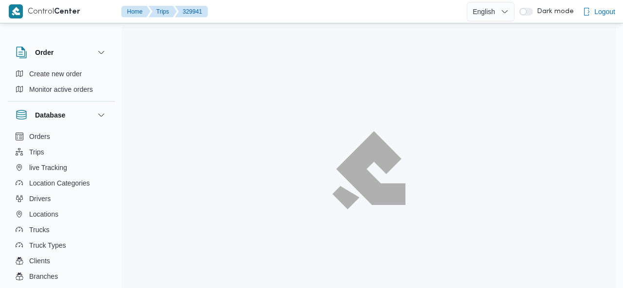 The height and width of the screenshot is (288, 623). Describe the element at coordinates (50, 115) in the screenshot. I see `h3: Database` at that location.